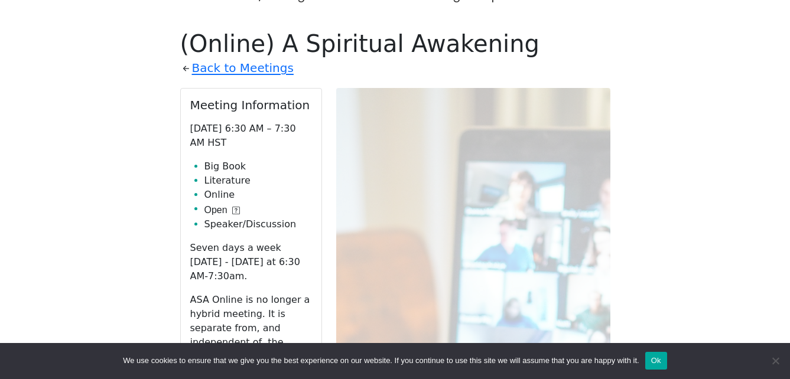  I want to click on h2: Meeting Information, so click(251, 105).